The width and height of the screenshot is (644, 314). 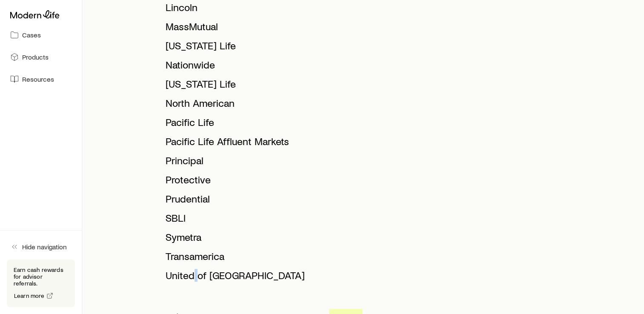 What do you see at coordinates (258, 84) in the screenshot?
I see `li: New York Life` at bounding box center [258, 84].